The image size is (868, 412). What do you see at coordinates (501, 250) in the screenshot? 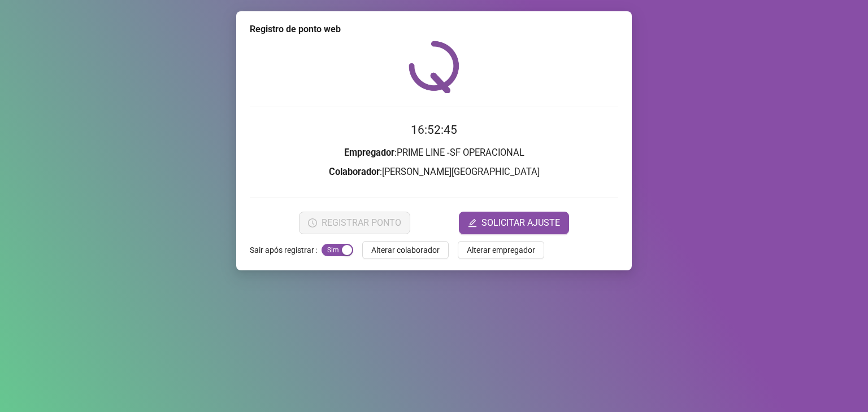
I see `button: Alterar empregador` at bounding box center [501, 250].